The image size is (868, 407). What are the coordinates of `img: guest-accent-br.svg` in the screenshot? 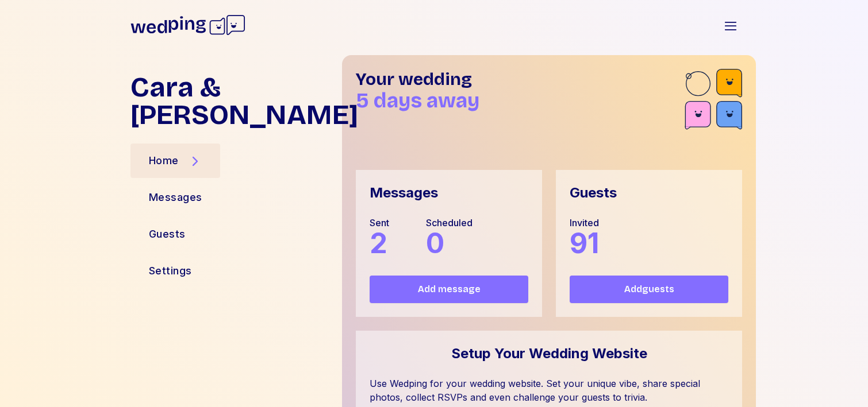 It's located at (713, 101).